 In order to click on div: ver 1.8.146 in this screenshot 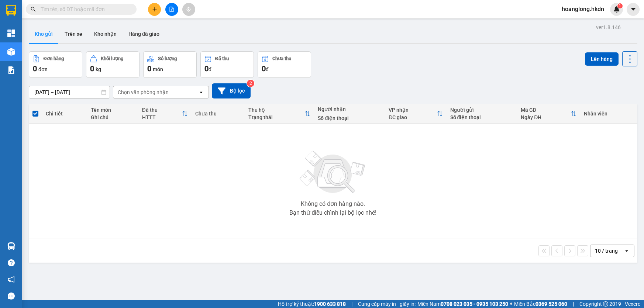, I will do `click(608, 27)`.